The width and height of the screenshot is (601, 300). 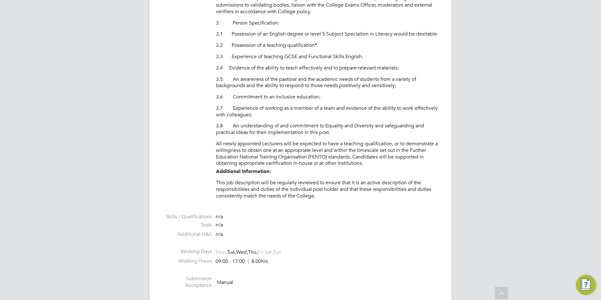 What do you see at coordinates (327, 97) in the screenshot?
I see `p: 3.6 Commitment to an inclusive education;` at bounding box center [327, 97].